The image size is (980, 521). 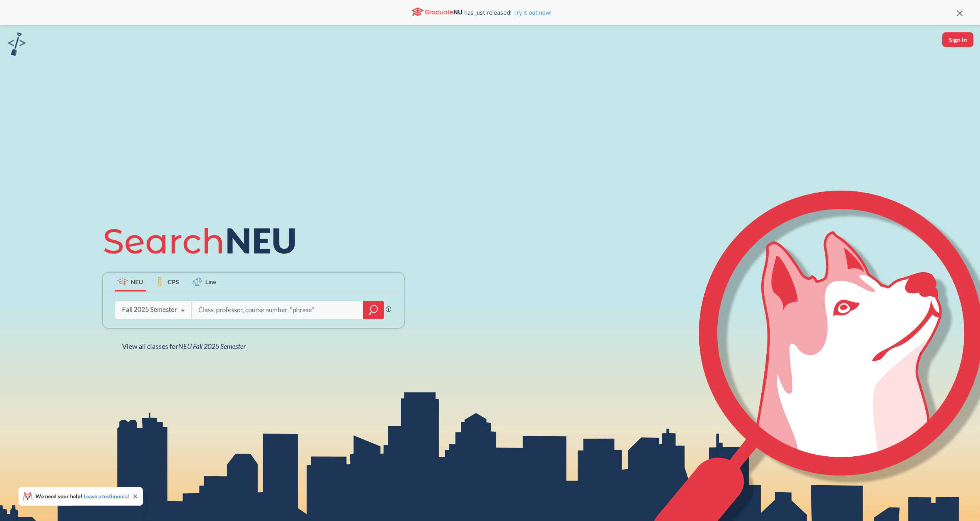 What do you see at coordinates (373, 310) in the screenshot?
I see `svg: magnifying glass` at bounding box center [373, 310].